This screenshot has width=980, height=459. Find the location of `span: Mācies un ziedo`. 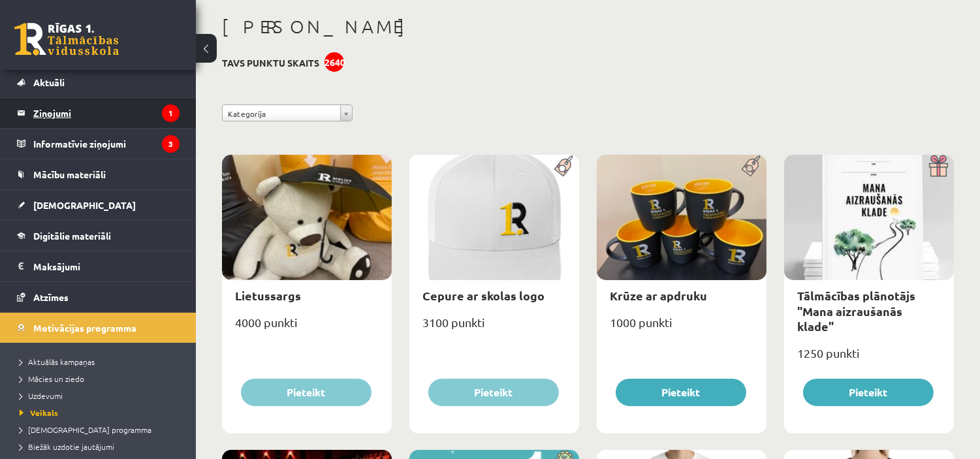

span: Mācies un ziedo is located at coordinates (51, 379).